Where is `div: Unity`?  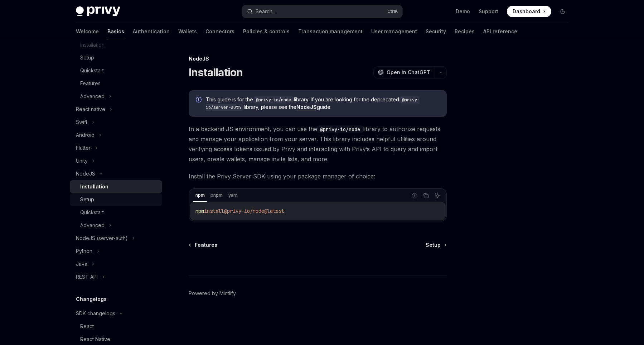 div: Unity is located at coordinates (82, 161).